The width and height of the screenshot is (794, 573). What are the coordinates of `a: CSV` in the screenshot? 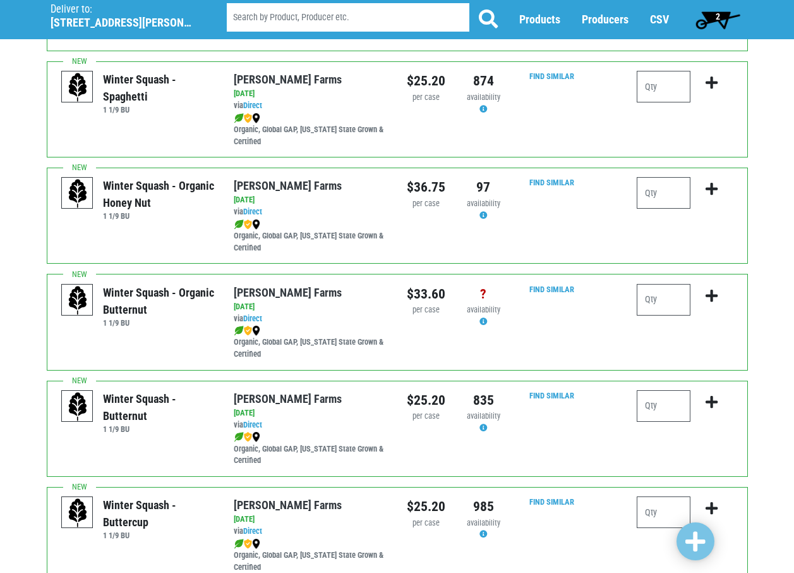 It's located at (660, 20).